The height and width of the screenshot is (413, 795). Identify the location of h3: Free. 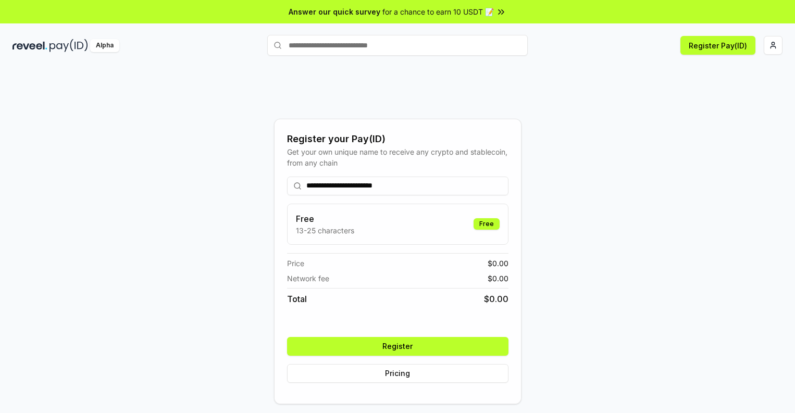
(325, 219).